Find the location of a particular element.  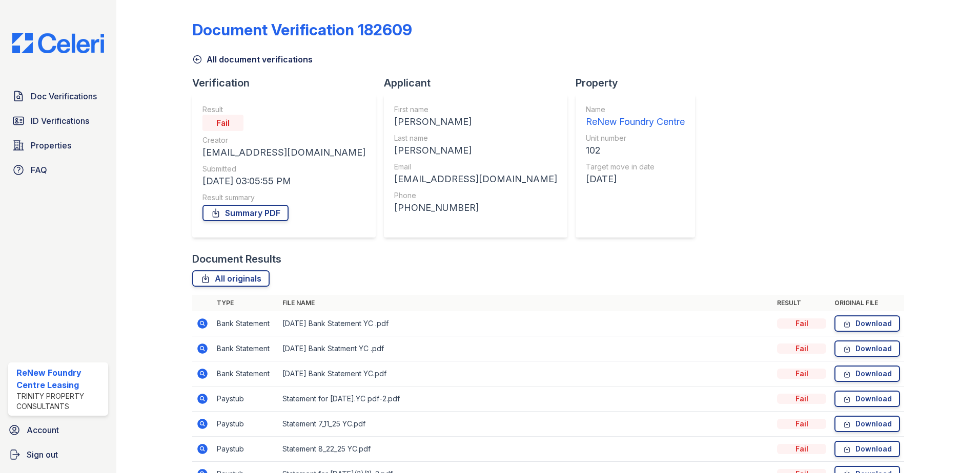

div: Trinity Property Consultants is located at coordinates (60, 401).